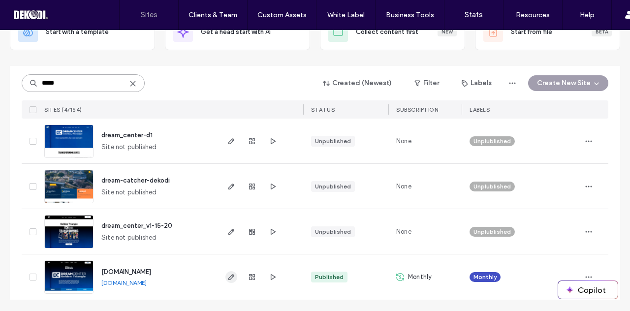 This screenshot has height=311, width=630. What do you see at coordinates (531, 32) in the screenshot?
I see `span: Start from file` at bounding box center [531, 32].